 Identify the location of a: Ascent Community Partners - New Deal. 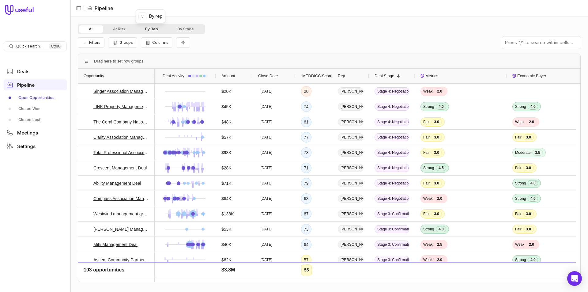
(121, 260).